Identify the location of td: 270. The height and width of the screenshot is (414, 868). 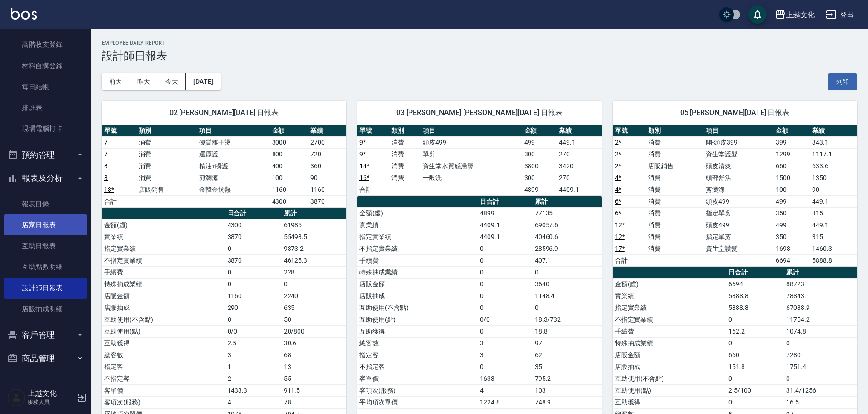
(579, 178).